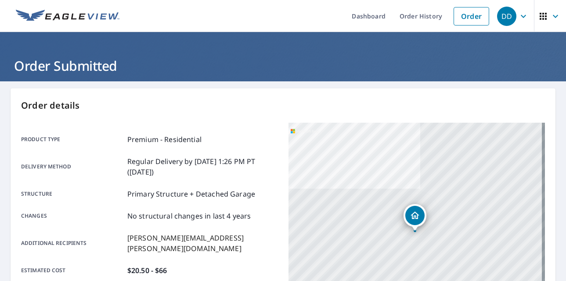  I want to click on a: Order, so click(472, 16).